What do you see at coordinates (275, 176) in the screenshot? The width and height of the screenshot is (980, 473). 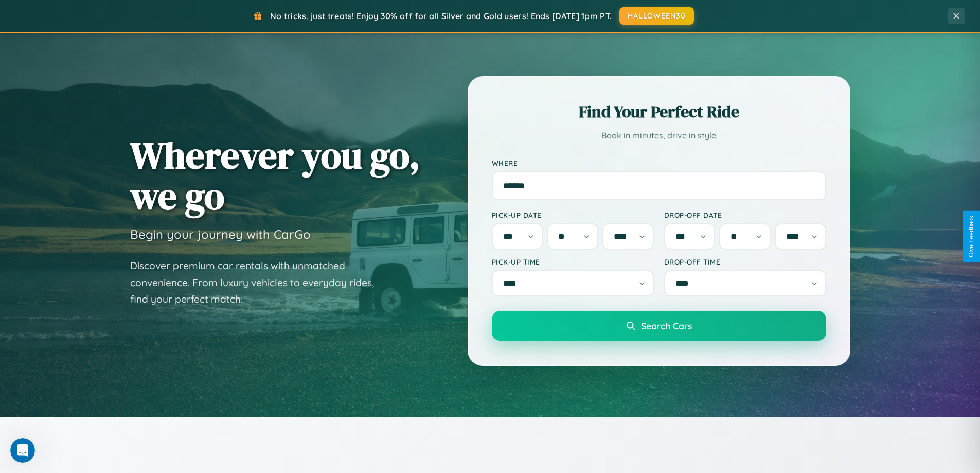 I see `h1: Wherever you go, we go` at bounding box center [275, 176].